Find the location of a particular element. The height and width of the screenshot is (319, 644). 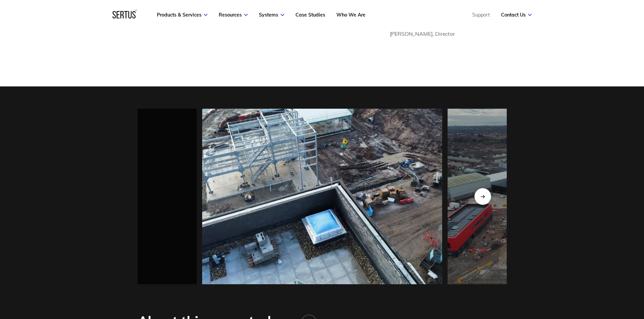

a: Case Studies is located at coordinates (310, 15).